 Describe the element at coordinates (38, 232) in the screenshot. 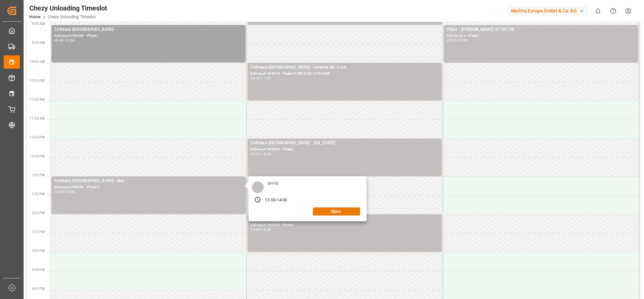

I see `span: 2:30 PM` at that location.